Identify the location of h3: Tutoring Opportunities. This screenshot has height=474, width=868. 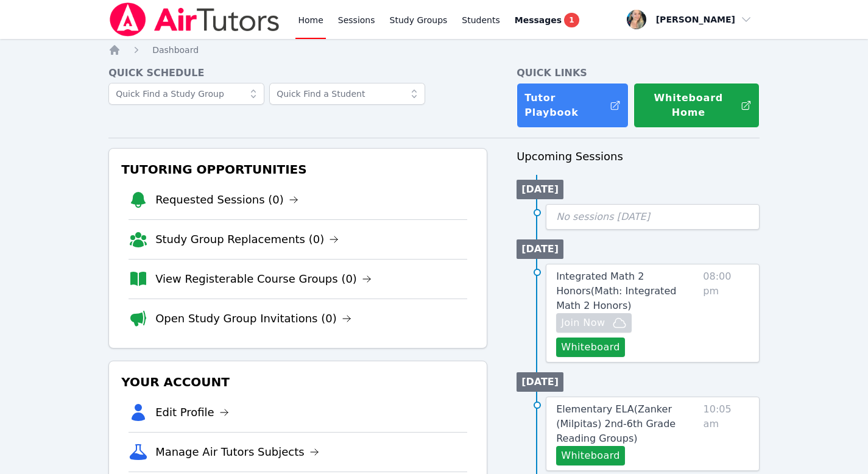
(298, 169).